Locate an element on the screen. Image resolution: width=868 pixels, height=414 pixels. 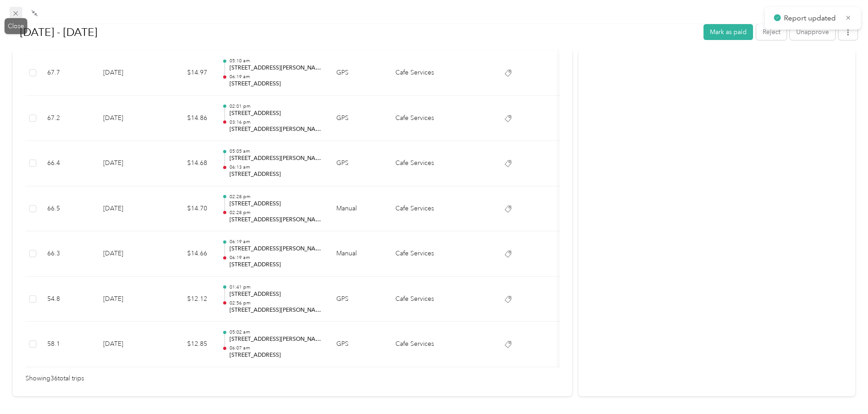
td: $14.97 is located at coordinates (187, 73).